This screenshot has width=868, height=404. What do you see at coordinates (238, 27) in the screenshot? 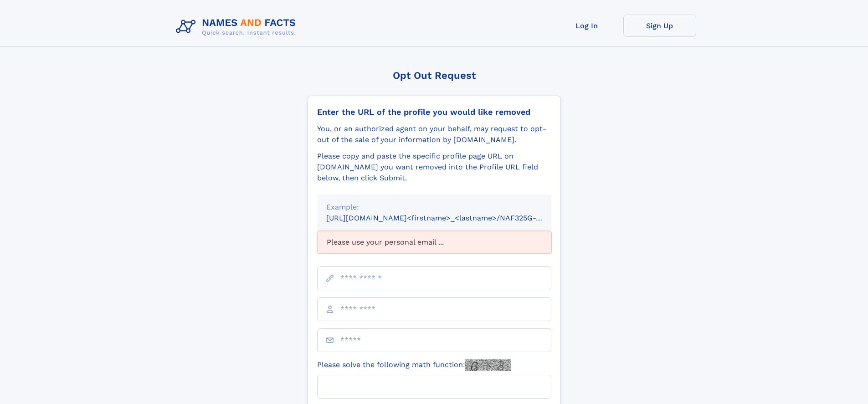
I see `img: Logo Names and Facts` at bounding box center [238, 27].